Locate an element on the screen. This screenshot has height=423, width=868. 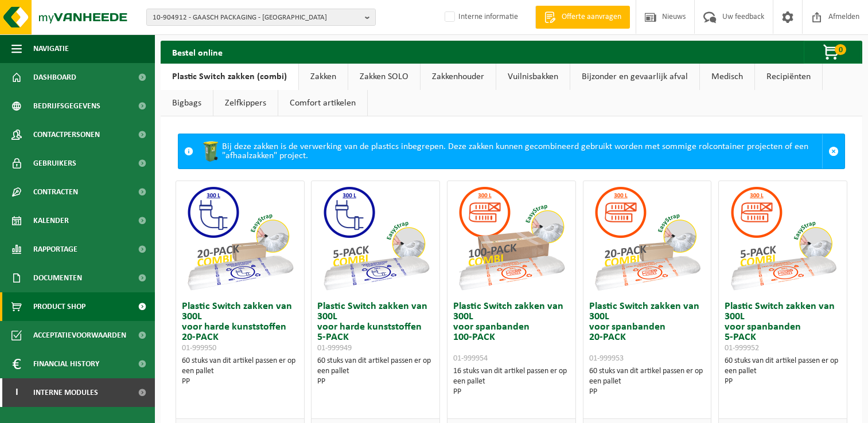
img: WB-0240-HPE-GN-50.png is located at coordinates (211, 151).